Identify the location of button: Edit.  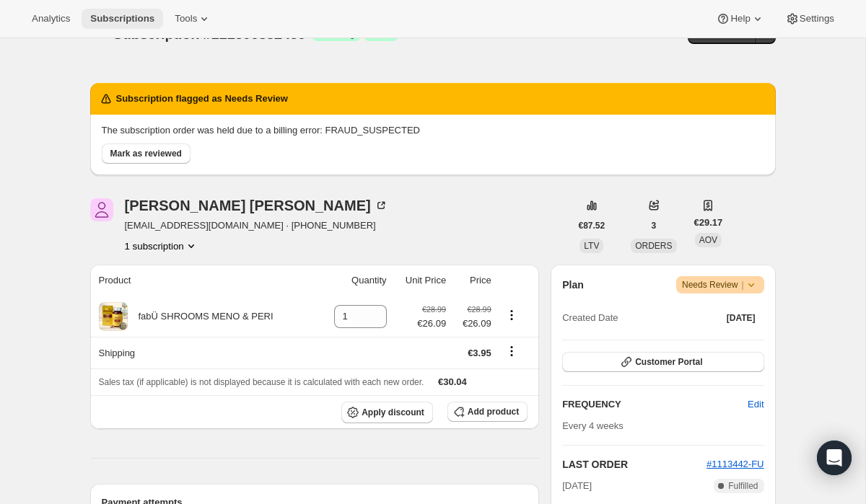
(755, 405).